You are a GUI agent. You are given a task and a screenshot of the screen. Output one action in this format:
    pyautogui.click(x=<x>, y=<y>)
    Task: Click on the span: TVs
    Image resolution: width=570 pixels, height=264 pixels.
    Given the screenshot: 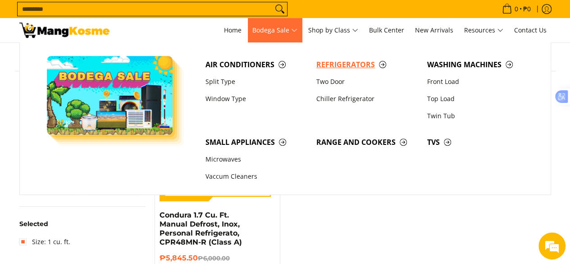 What is the action you would take?
    pyautogui.click(x=478, y=142)
    